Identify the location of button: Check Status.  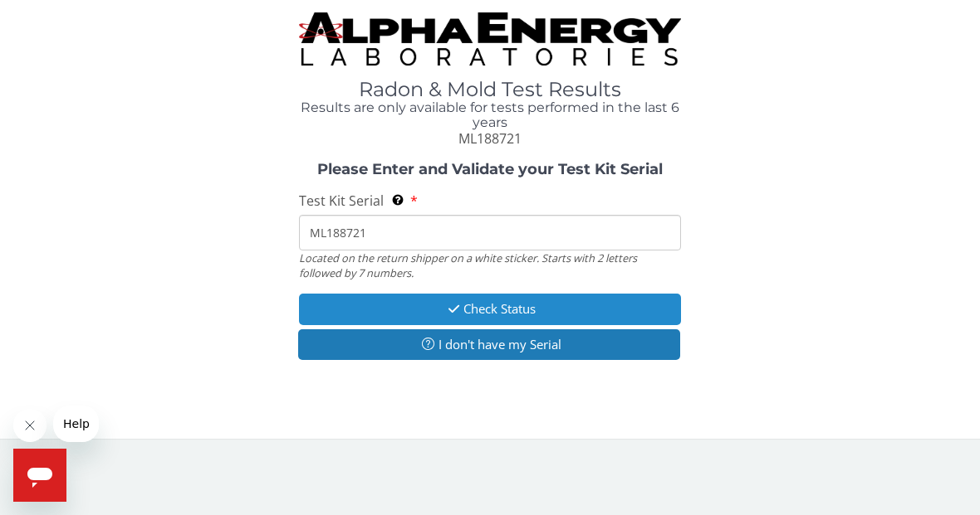
(490, 309).